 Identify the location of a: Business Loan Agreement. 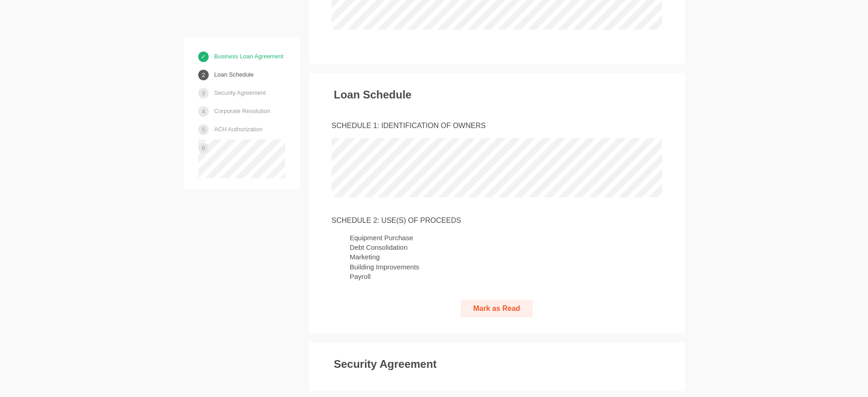
(248, 56).